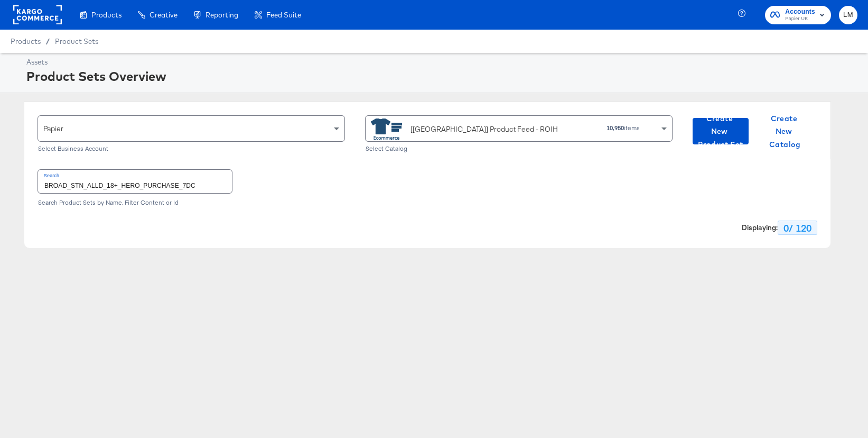 The height and width of the screenshot is (438, 868). What do you see at coordinates (76, 41) in the screenshot?
I see `a: Product Sets` at bounding box center [76, 41].